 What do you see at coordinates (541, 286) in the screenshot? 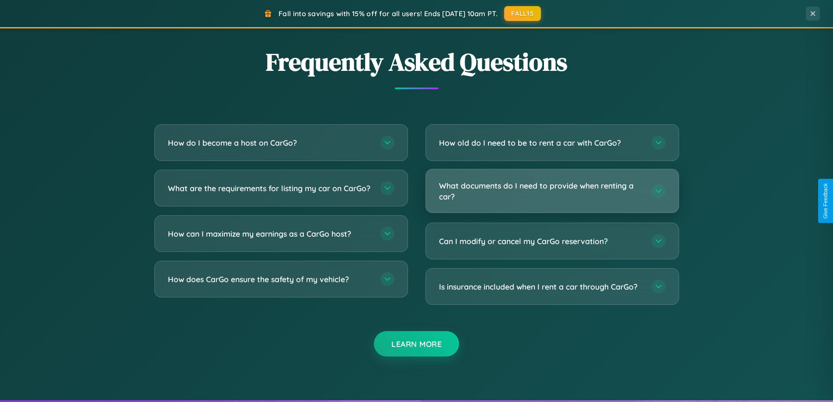
I see `h3: Is insurance included when I rent a car through CarGo?` at bounding box center [541, 286].